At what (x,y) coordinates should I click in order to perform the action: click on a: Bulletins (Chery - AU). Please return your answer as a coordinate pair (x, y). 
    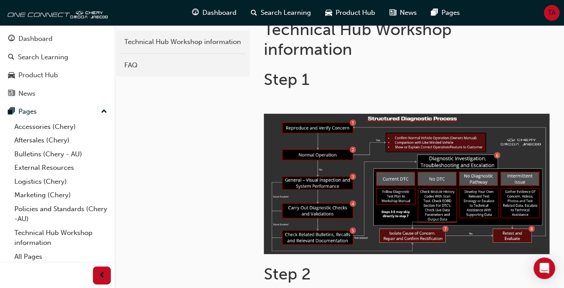
    Looking at the image, I should click on (61, 154).